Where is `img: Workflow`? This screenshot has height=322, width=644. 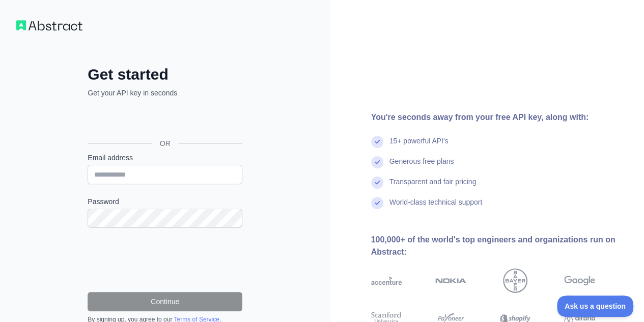 img: Workflow is located at coordinates (50, 26).